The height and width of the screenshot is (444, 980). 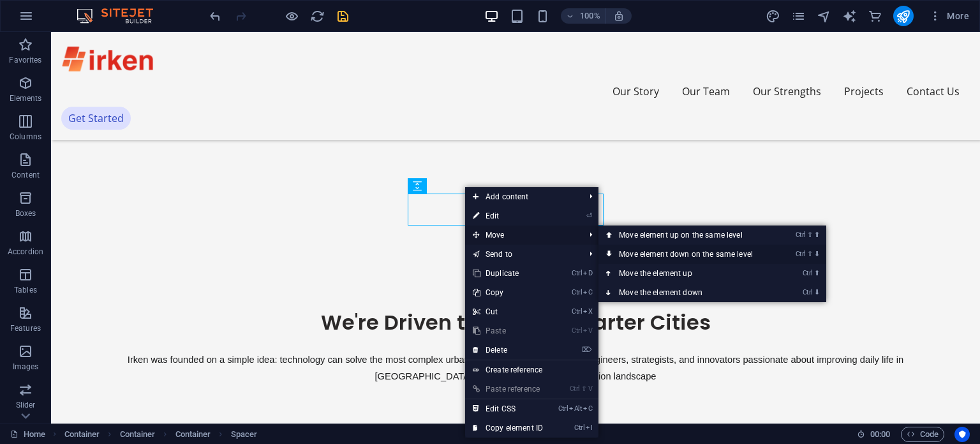 What do you see at coordinates (317, 16) in the screenshot?
I see `i: Reload page` at bounding box center [317, 16].